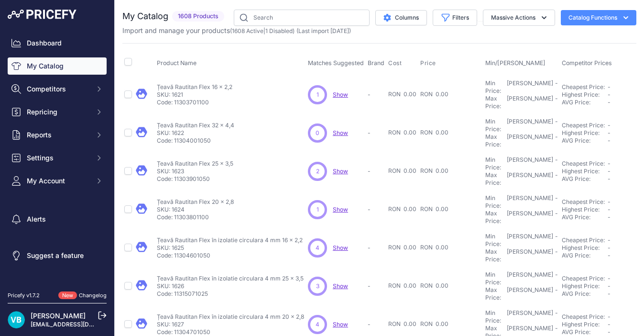  What do you see at coordinates (198, 16) in the screenshot?
I see `span: 1608 Products` at bounding box center [198, 16].